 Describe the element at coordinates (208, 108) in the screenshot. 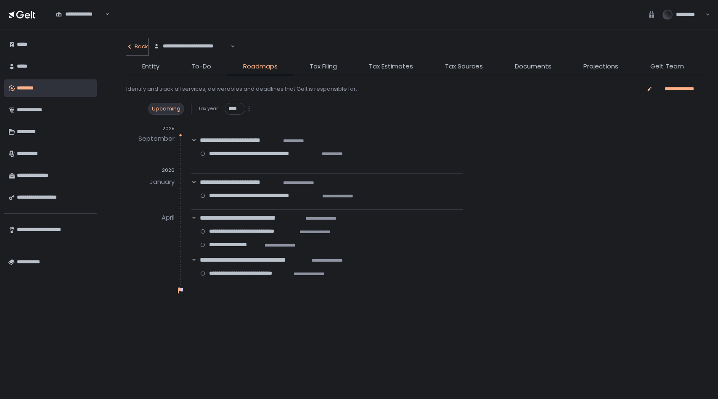

I see `span: Tax year` at that location.